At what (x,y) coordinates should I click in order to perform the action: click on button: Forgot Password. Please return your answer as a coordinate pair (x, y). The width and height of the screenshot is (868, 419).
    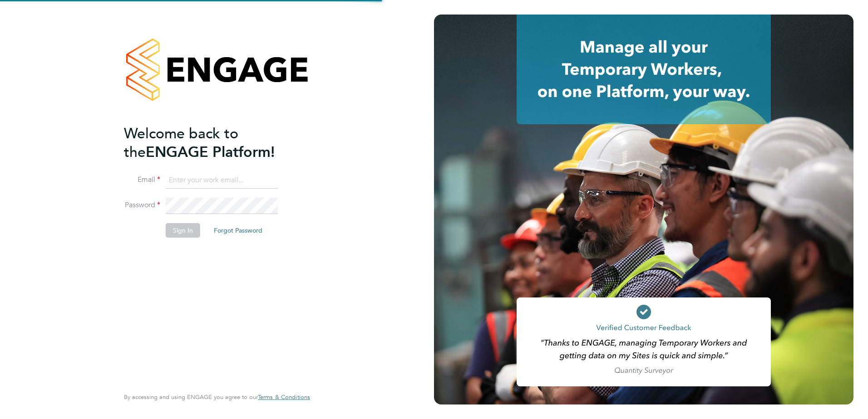
    Looking at the image, I should click on (238, 231).